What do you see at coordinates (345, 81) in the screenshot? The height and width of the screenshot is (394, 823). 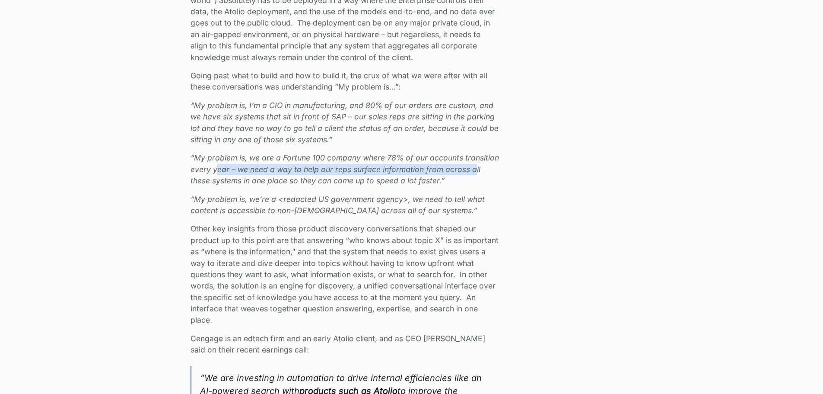 I see `p: Going past what to build and how to build it, the crux of what we were after with all these conve...` at bounding box center [345, 81].